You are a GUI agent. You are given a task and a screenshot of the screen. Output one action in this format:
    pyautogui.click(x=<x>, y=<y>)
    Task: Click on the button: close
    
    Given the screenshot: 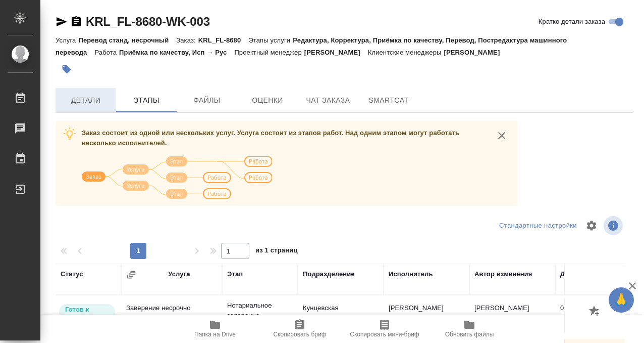 What is the action you would take?
    pyautogui.click(x=502, y=136)
    